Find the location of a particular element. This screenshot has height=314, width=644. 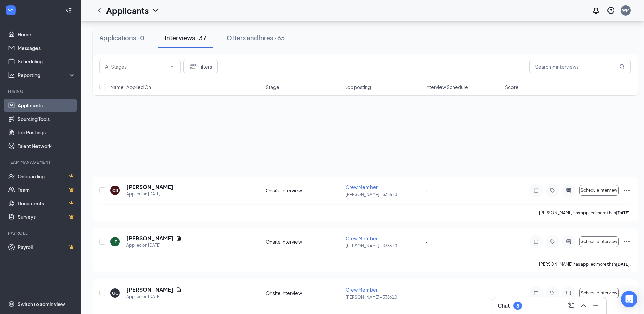

div: GC is located at coordinates (115, 293).